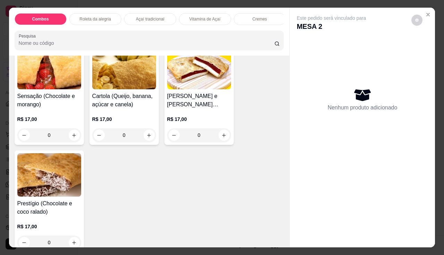 The height and width of the screenshot is (255, 444). Describe the element at coordinates (205, 19) in the screenshot. I see `p: Vitamina de Açaí` at that location.